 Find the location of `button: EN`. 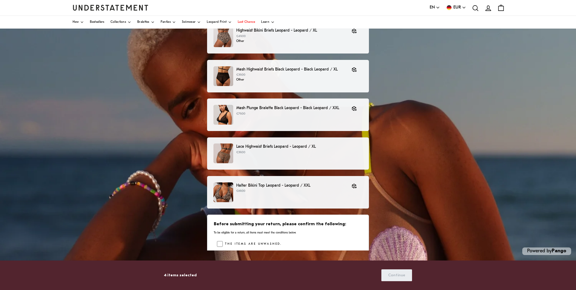

button: EN is located at coordinates (435, 8).